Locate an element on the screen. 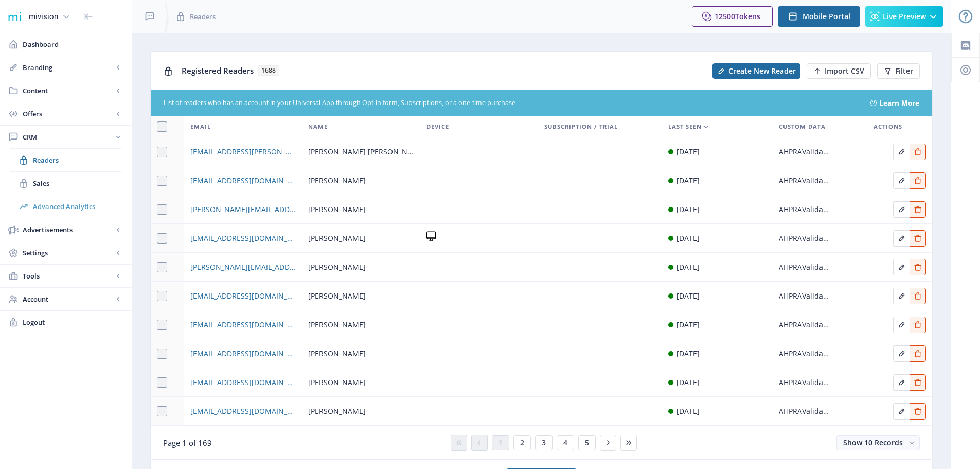 The width and height of the screenshot is (980, 469). span: Page 1 of 169 is located at coordinates (187, 443).